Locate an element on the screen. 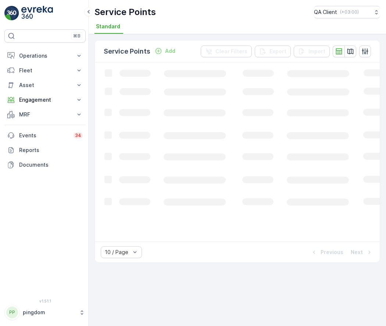 This screenshot has height=326, width=386. p: QA Client is located at coordinates (325, 12).